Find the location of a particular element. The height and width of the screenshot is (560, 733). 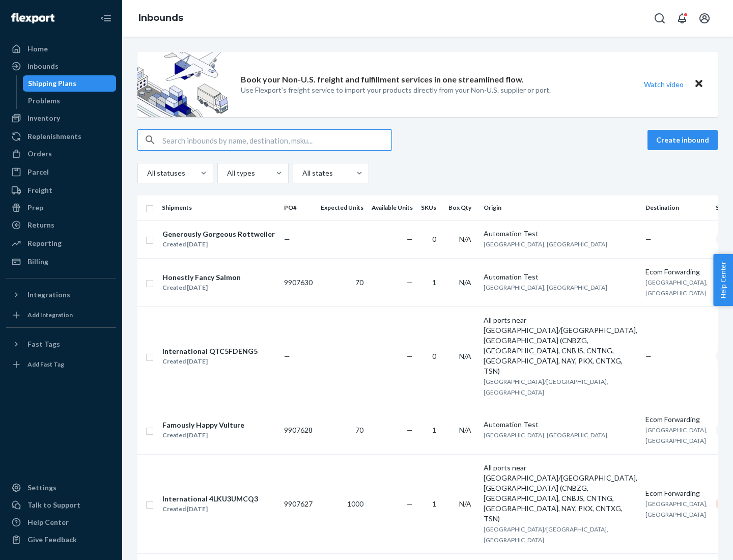

div: Reporting is located at coordinates (44, 243).